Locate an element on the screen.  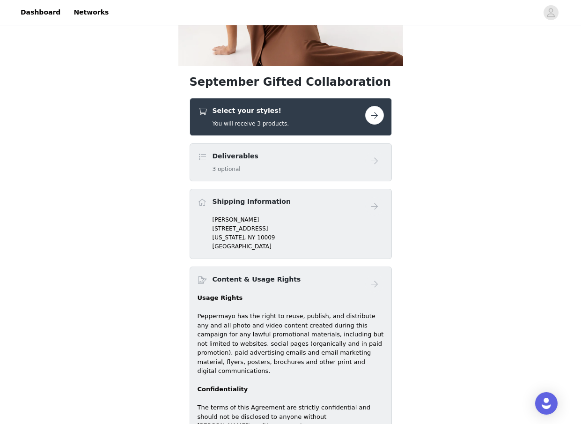
h5: 3 optional is located at coordinates (235, 169).